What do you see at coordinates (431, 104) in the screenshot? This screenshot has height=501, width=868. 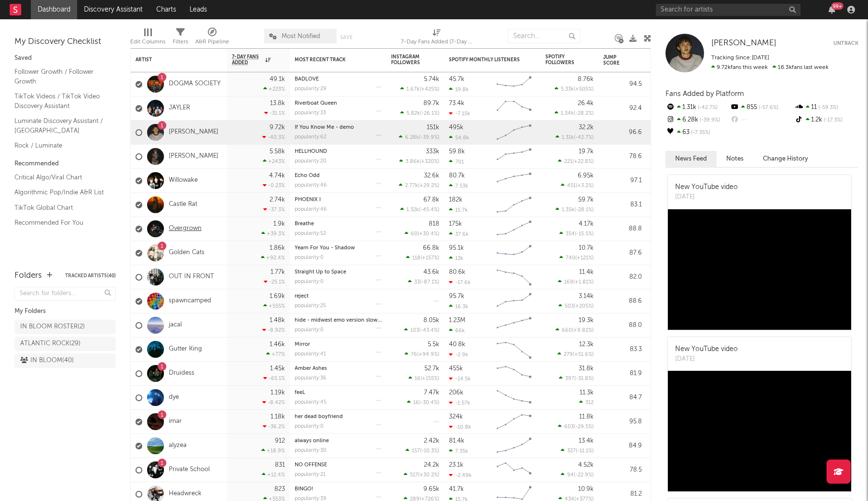 I see `div: 89.7k` at bounding box center [431, 104].